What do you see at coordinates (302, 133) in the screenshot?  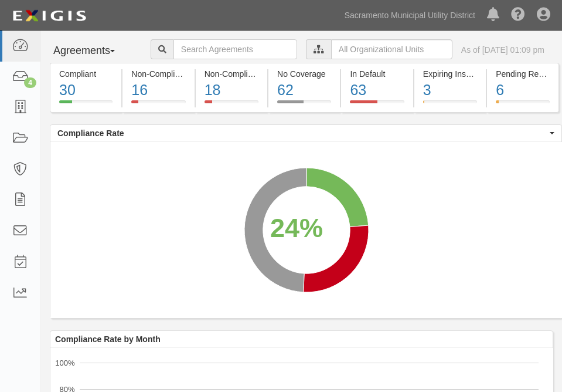 I see `span: Compliance Rate` at bounding box center [302, 133].